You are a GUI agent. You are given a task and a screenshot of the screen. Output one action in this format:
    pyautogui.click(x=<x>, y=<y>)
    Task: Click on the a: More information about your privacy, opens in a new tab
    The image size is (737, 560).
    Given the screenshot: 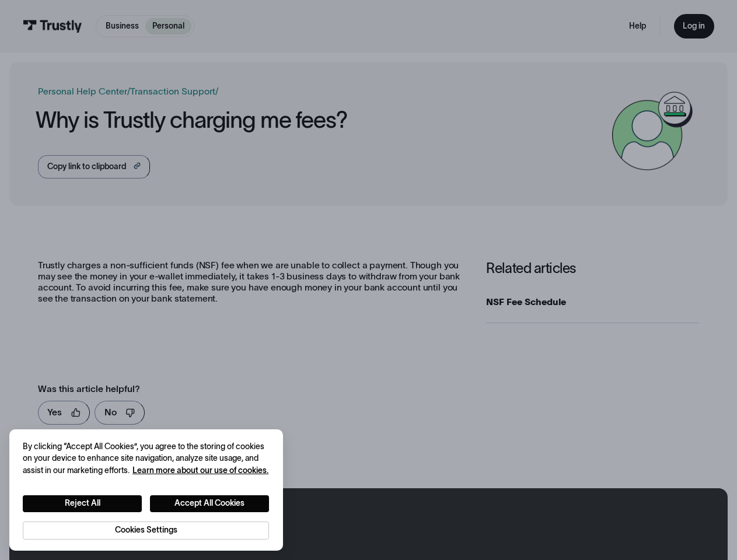 What is the action you would take?
    pyautogui.click(x=200, y=470)
    